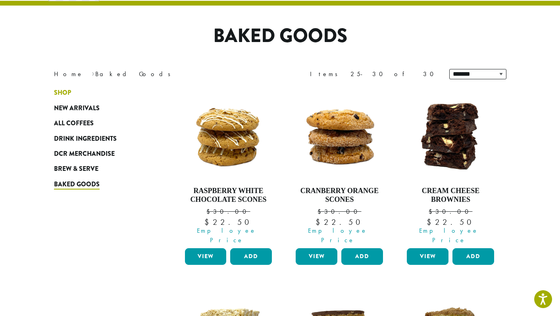 The height and width of the screenshot is (316, 560). What do you see at coordinates (77, 185) in the screenshot?
I see `span: Baked Goods` at bounding box center [77, 185].